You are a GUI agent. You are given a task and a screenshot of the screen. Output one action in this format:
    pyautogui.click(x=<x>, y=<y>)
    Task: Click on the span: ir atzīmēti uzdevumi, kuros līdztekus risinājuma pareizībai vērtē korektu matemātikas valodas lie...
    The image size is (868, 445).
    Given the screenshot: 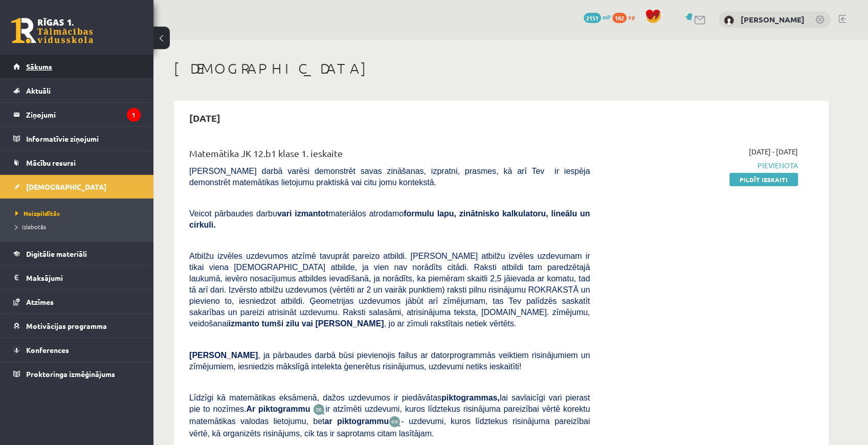 What is the action you would take?
    pyautogui.click(x=389, y=415)
    